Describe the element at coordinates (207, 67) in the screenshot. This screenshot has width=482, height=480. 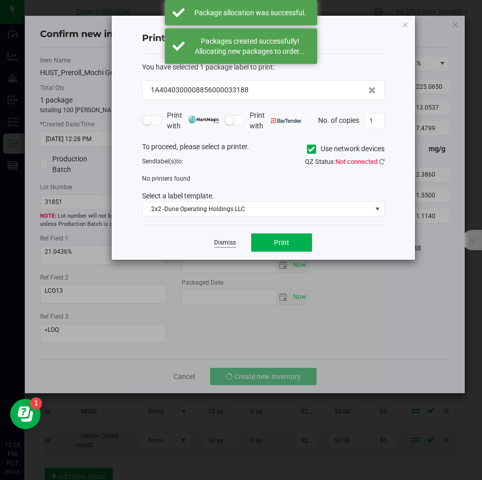
I see `span: You have selected 1 package label to print` at that location.